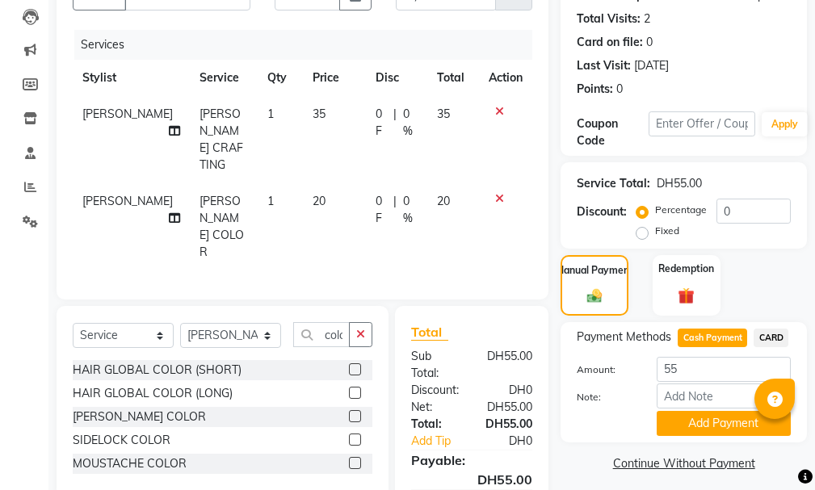 This screenshot has width=815, height=490. I want to click on label: Redemption, so click(686, 269).